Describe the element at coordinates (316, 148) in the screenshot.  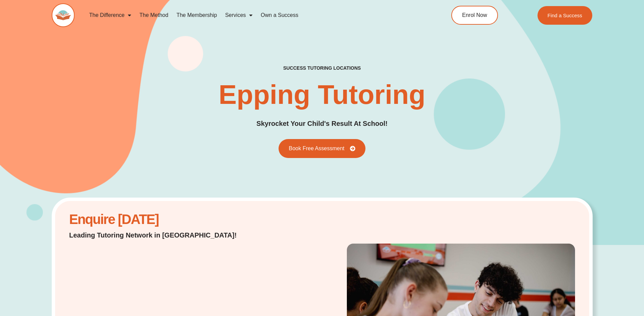
I see `span: Book Free Assessment` at that location.